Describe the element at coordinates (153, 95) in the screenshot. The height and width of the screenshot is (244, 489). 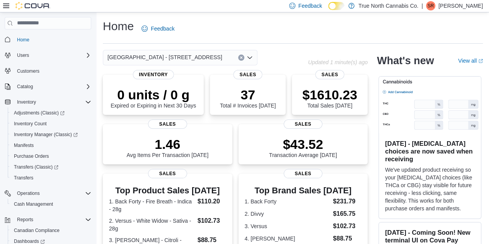
I see `p: 0 units / 0 g` at that location.